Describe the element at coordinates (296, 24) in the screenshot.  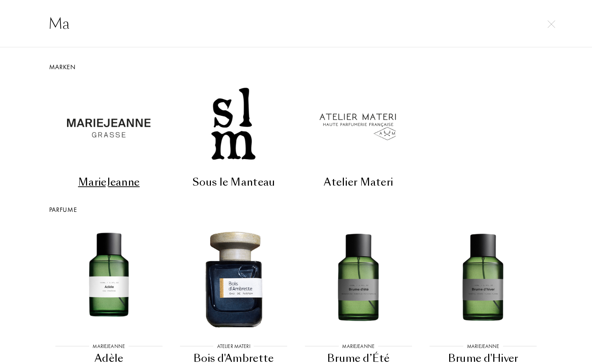
I see `input: Suche` at that location.